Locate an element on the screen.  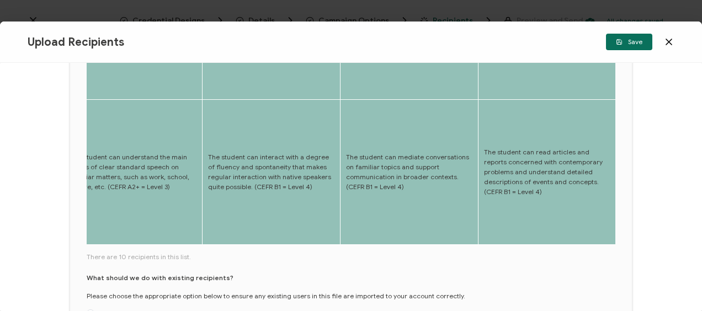
span: There are 10 recipients in this list. is located at coordinates (351, 257).